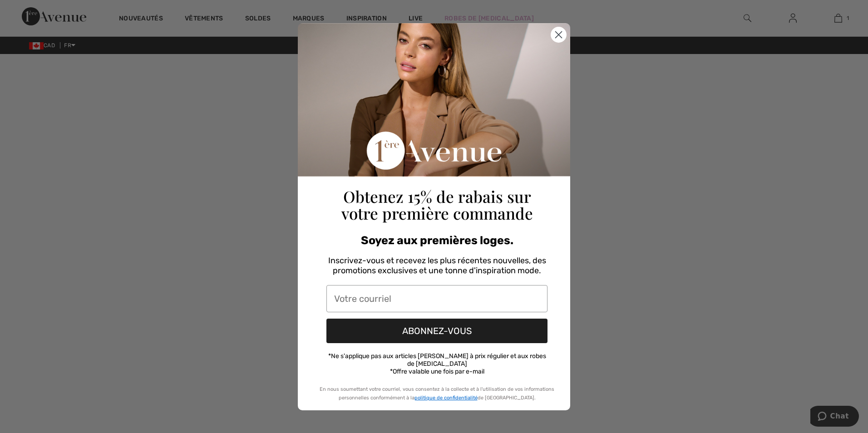 The image size is (868, 433). Describe the element at coordinates (437, 265) in the screenshot. I see `span: Inscrivez-vous et recevez les plus récentes nouvelles, des promotions exclusives et une tonne d'i...` at that location.